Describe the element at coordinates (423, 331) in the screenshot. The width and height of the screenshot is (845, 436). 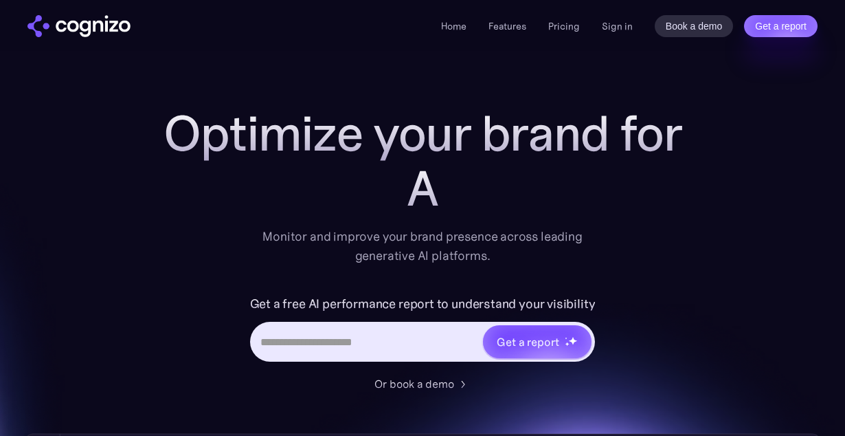
I see `form: Hero URL Input Form` at that location.